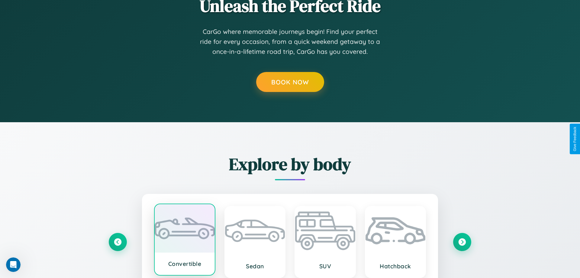 The width and height of the screenshot is (580, 278). What do you see at coordinates (185, 263) in the screenshot?
I see `h3: Convertible` at bounding box center [185, 263].